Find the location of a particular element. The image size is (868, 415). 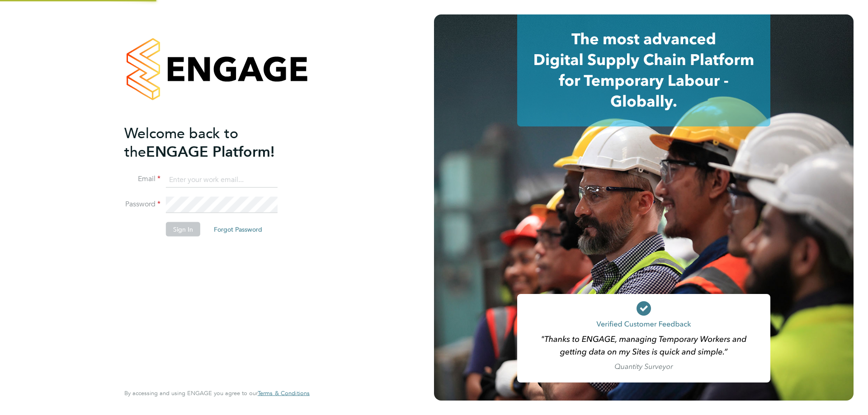

label: Email is located at coordinates (142, 179).